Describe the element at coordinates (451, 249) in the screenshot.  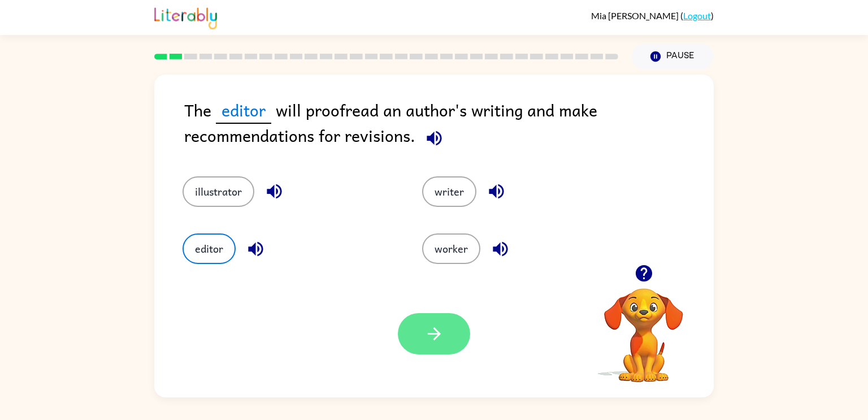
I see `button: worker` at that location.